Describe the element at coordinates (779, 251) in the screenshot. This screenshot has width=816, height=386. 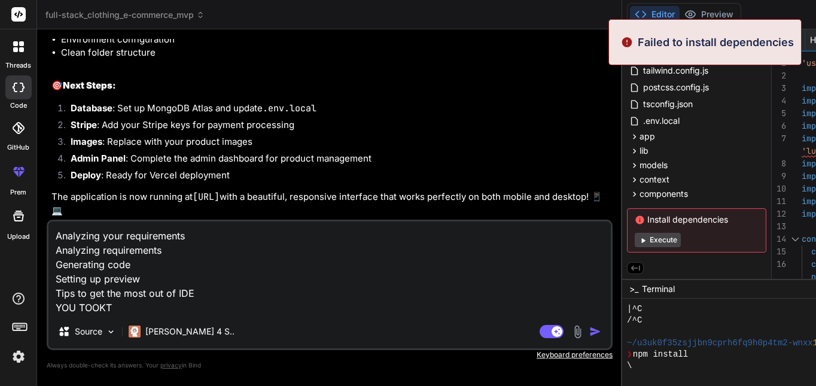
I see `div: 15` at that location.